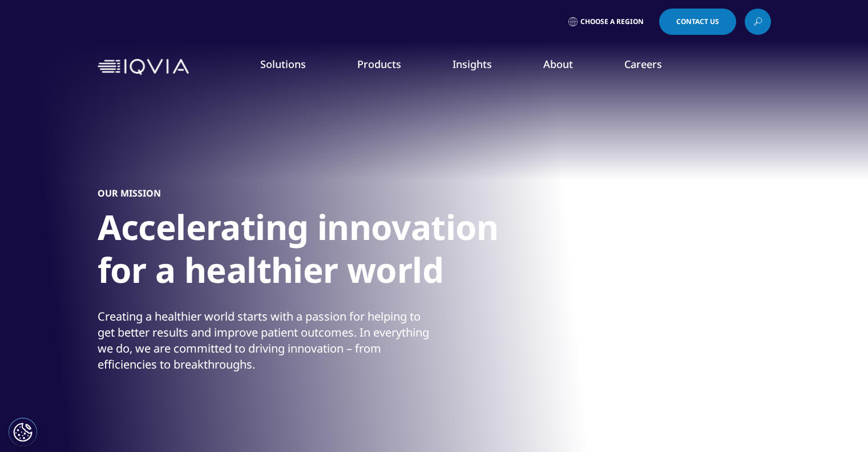 Image resolution: width=868 pixels, height=452 pixels. Describe the element at coordinates (698, 22) in the screenshot. I see `span: Contact Us` at that location.